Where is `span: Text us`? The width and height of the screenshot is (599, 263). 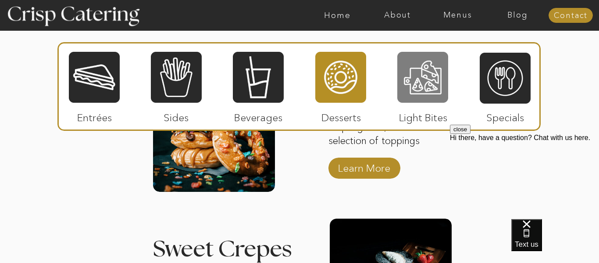 span: Text us is located at coordinates (15, 25).